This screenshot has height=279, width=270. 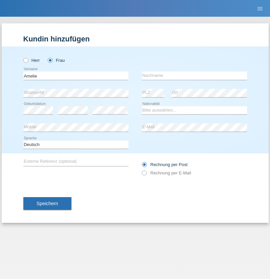 What do you see at coordinates (47, 204) in the screenshot?
I see `span: Speichern` at bounding box center [47, 204].